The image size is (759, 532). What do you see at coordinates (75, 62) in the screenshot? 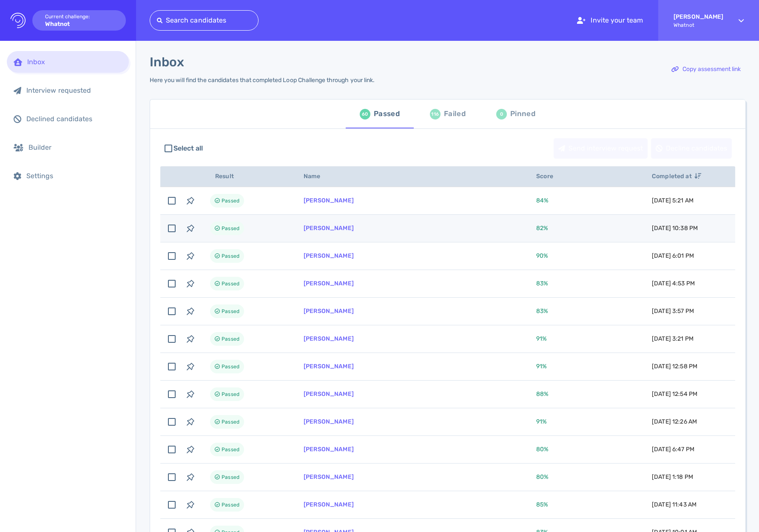
I see `div: Inbox` at bounding box center [75, 62].